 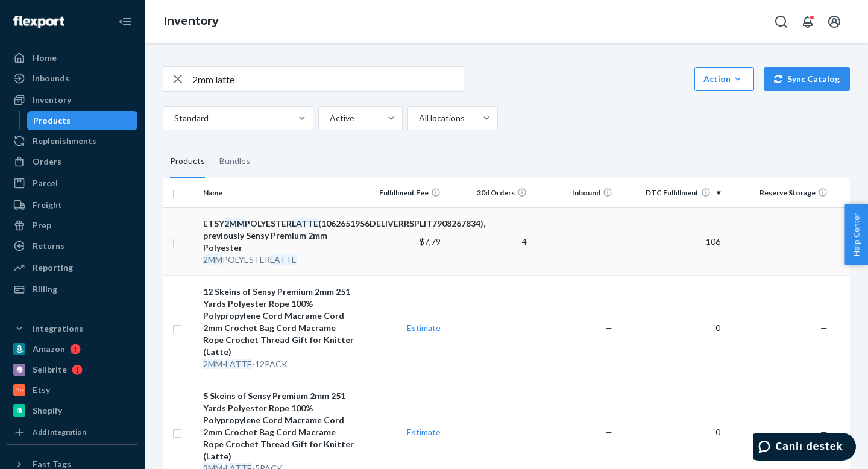 What do you see at coordinates (50, 78) in the screenshot?
I see `div: Inbounds` at bounding box center [50, 78].